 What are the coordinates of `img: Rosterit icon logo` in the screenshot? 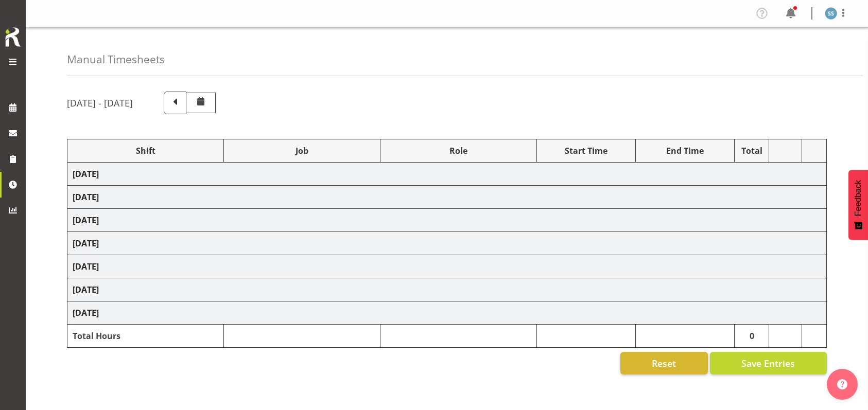 It's located at (13, 37).